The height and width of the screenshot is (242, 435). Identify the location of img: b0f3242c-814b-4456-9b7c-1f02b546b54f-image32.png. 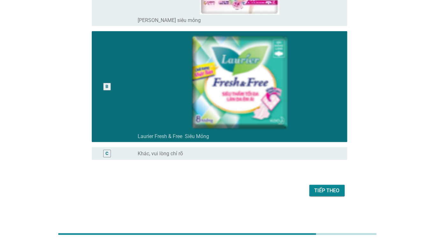
(240, 82).